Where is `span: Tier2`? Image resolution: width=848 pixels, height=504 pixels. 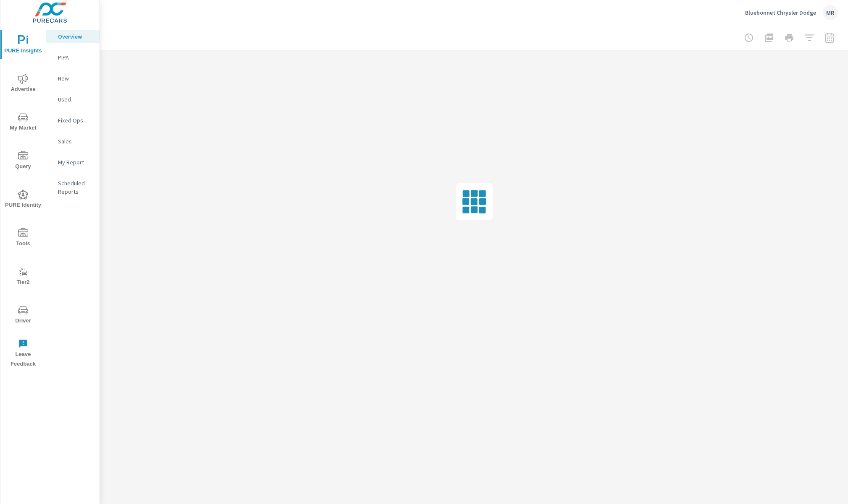
span: Tier2 is located at coordinates (23, 277).